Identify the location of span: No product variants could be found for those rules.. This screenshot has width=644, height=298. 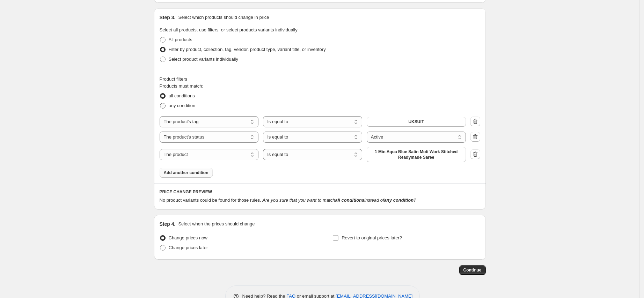
(210, 200).